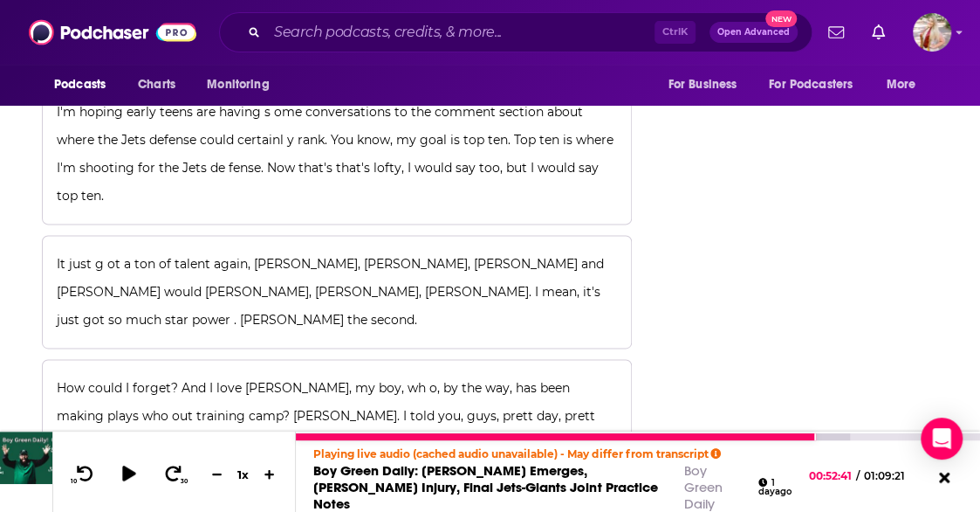 This screenshot has height=512, width=980. Describe the element at coordinates (79, 85) in the screenshot. I see `span: Podcasts` at that location.